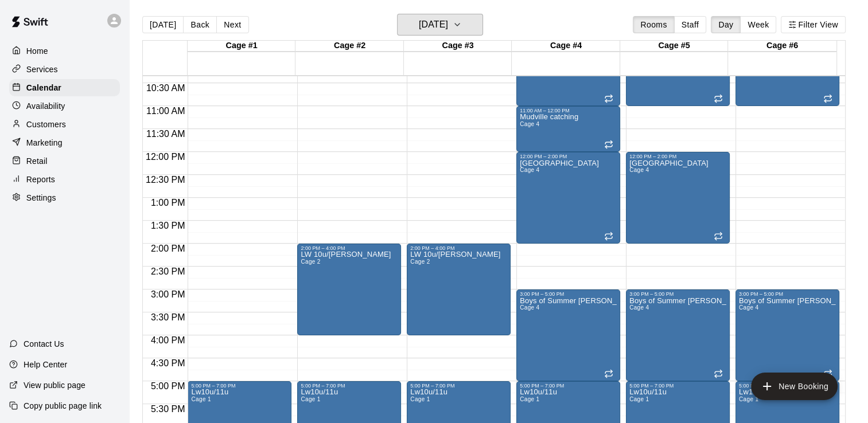 The image size is (868, 423). What do you see at coordinates (64, 198) in the screenshot?
I see `div: Settings` at bounding box center [64, 198].